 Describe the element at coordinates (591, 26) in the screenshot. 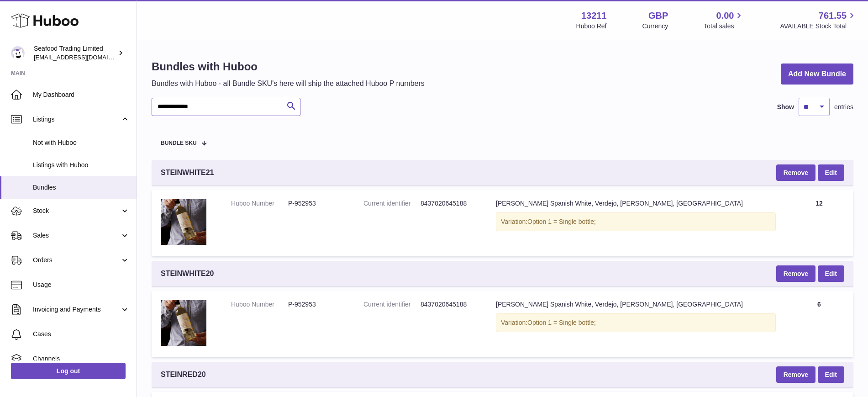

I see `div: Huboo Ref` at that location.